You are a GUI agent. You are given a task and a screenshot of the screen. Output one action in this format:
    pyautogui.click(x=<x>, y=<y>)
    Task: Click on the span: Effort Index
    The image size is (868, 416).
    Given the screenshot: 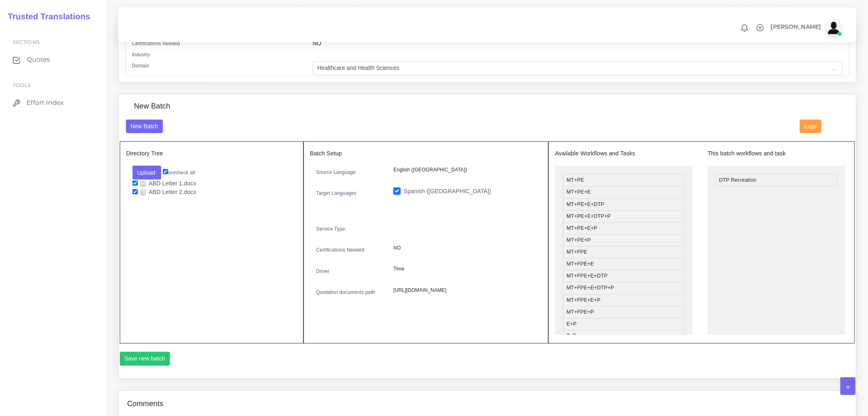 What is the action you would take?
    pyautogui.click(x=45, y=103)
    